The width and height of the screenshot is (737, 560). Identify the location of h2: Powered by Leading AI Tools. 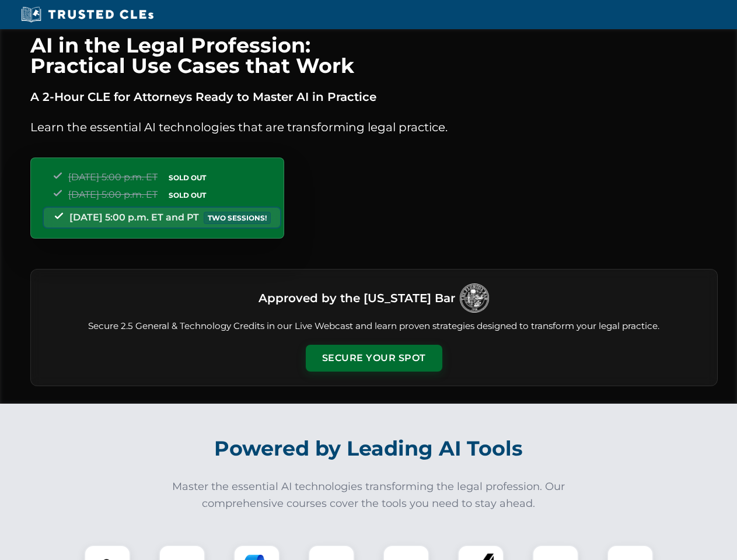
(368, 449).